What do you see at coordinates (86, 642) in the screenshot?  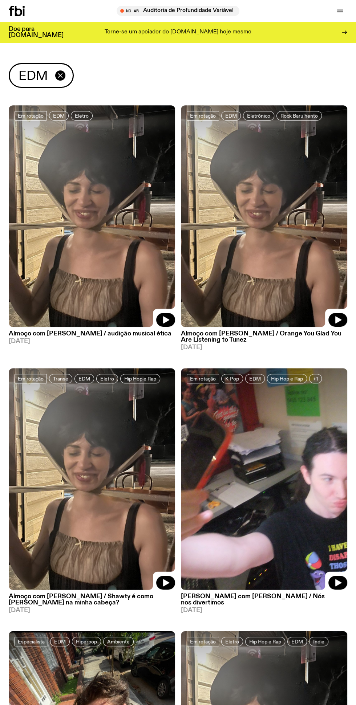 I see `a: Hiperpop` at bounding box center [86, 642].